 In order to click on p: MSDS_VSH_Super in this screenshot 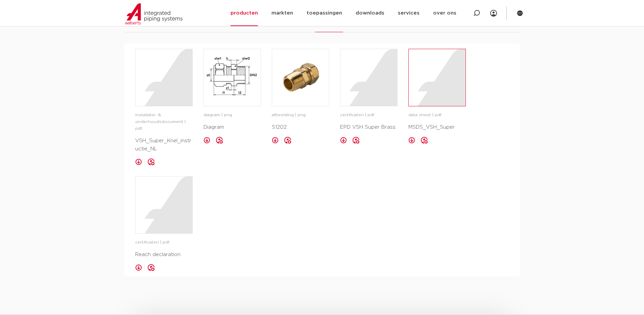, I will do `click(437, 128)`.